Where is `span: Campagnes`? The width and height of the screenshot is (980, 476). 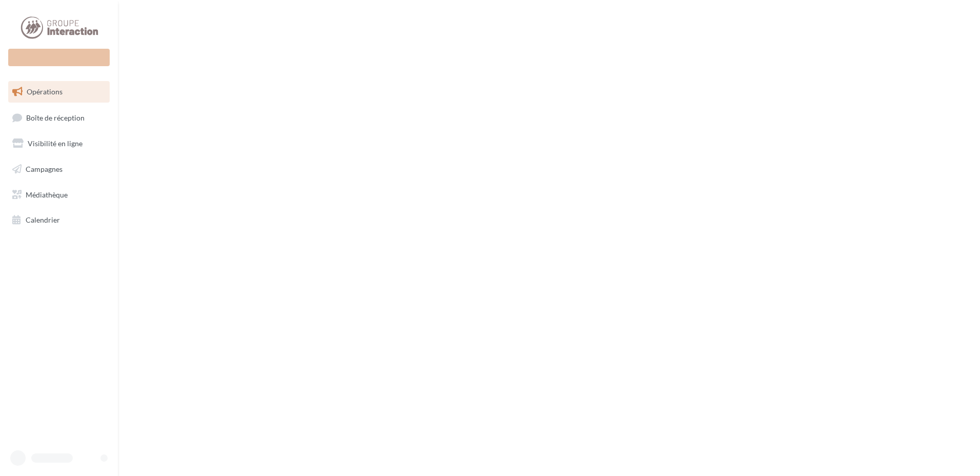
span: Campagnes is located at coordinates (44, 169).